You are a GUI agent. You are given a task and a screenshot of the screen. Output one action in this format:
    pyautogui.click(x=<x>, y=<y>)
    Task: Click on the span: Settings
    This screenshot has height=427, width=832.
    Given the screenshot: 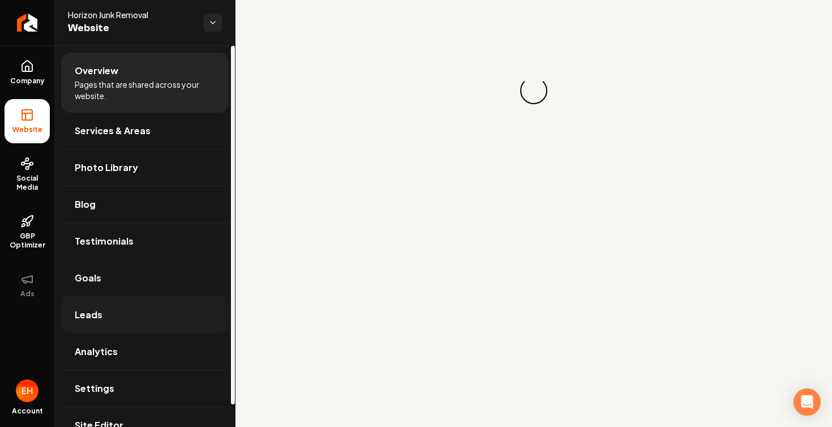 What is the action you would take?
    pyautogui.click(x=94, y=388)
    